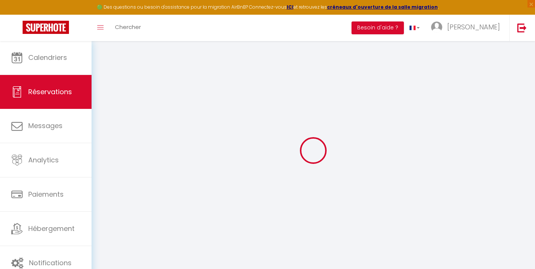 Image resolution: width=535 pixels, height=269 pixels. Describe the element at coordinates (45, 125) in the screenshot. I see `span: Messages` at that location.